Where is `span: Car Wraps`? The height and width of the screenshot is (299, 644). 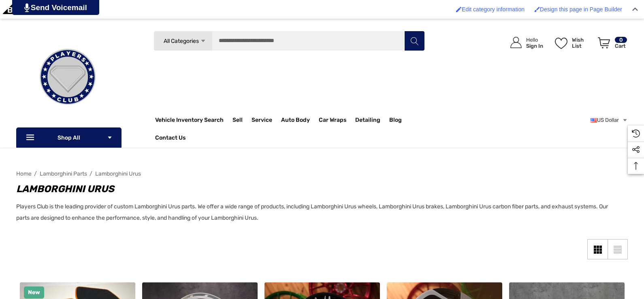
span: Car Wraps is located at coordinates (333, 121).